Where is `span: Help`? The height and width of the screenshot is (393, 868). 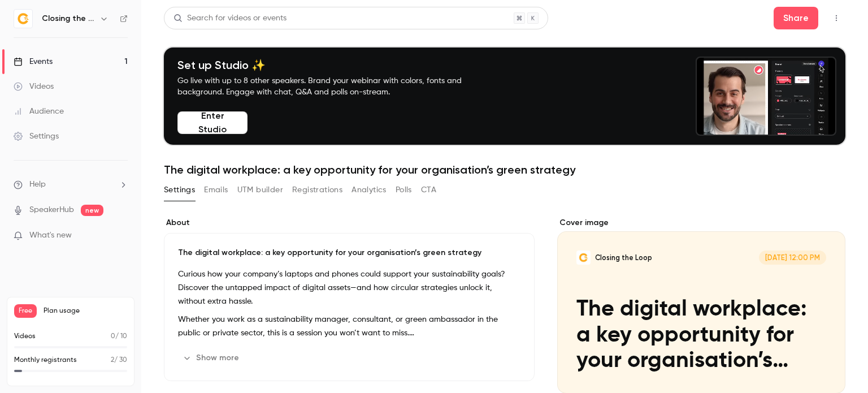 span: Help is located at coordinates (37, 184).